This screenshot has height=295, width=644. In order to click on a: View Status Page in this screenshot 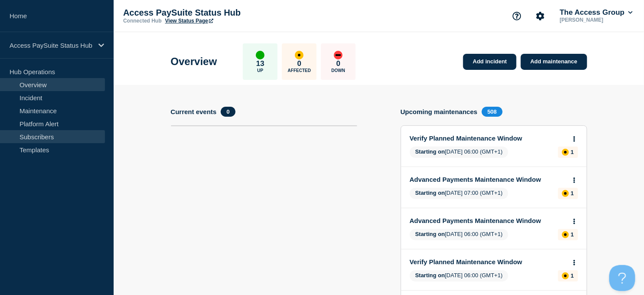, I will do `click(189, 21)`.